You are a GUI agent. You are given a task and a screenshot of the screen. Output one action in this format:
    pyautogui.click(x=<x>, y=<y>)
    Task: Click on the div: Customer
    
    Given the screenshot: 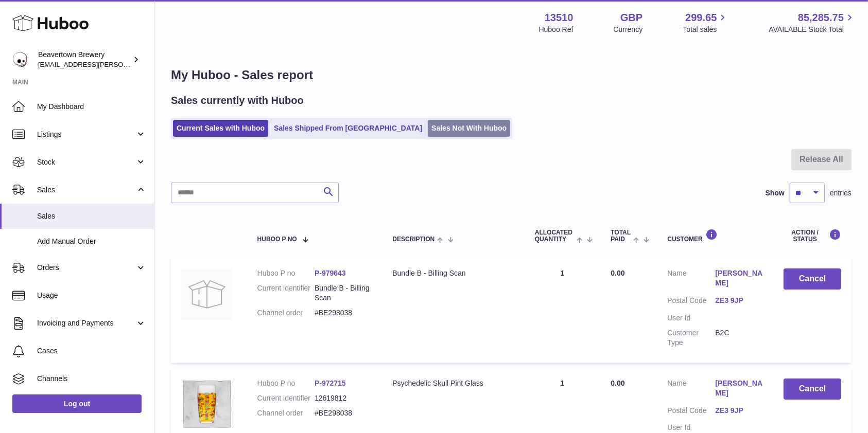 What is the action you would take?
    pyautogui.click(x=715, y=236)
    